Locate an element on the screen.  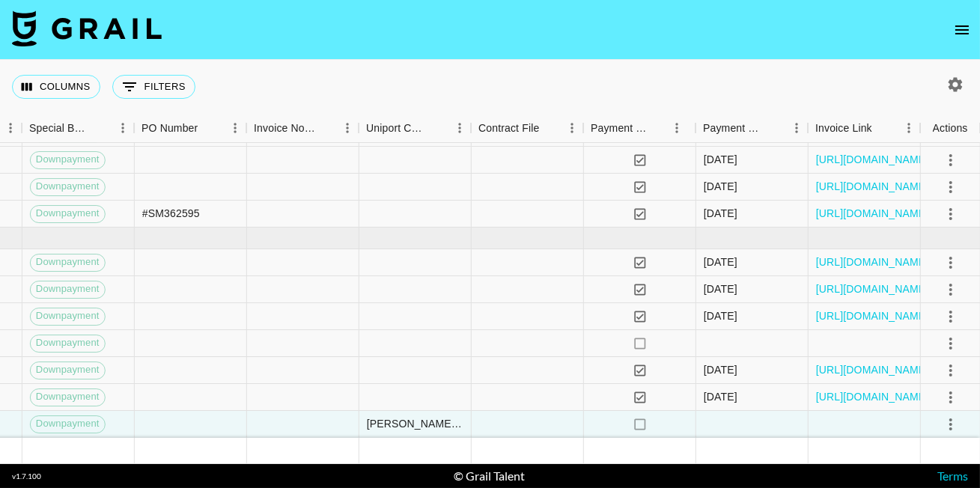
div: 12/08/2025 is located at coordinates (721, 370).